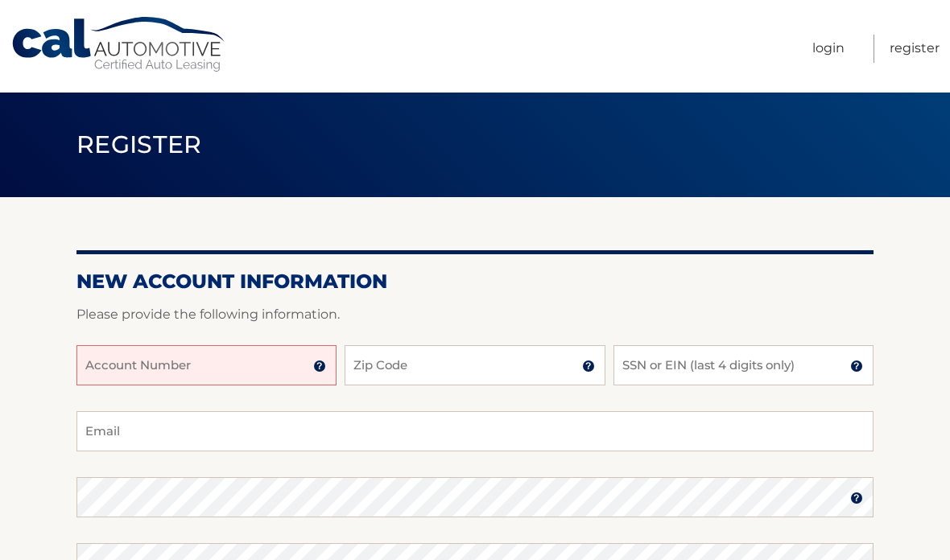  What do you see at coordinates (474, 365) in the screenshot?
I see `input: Zip Code` at bounding box center [474, 365].